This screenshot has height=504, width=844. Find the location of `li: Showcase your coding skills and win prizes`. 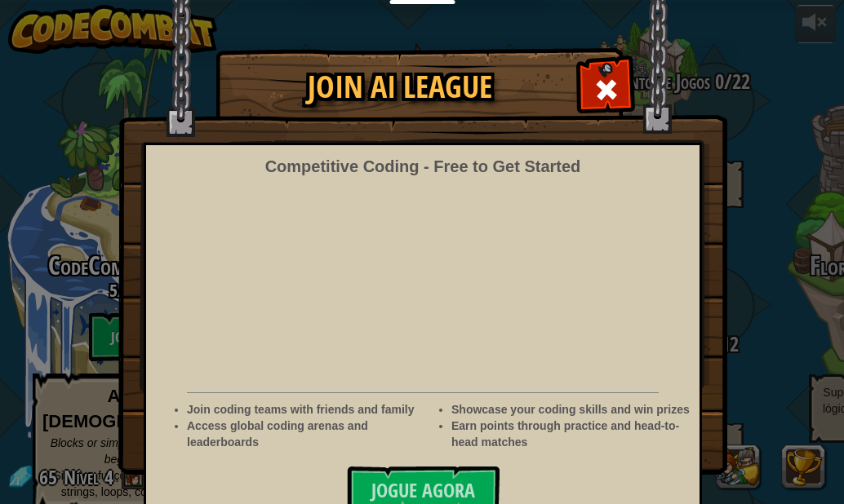

li: Showcase your coding skills and win prizes is located at coordinates (571, 410).